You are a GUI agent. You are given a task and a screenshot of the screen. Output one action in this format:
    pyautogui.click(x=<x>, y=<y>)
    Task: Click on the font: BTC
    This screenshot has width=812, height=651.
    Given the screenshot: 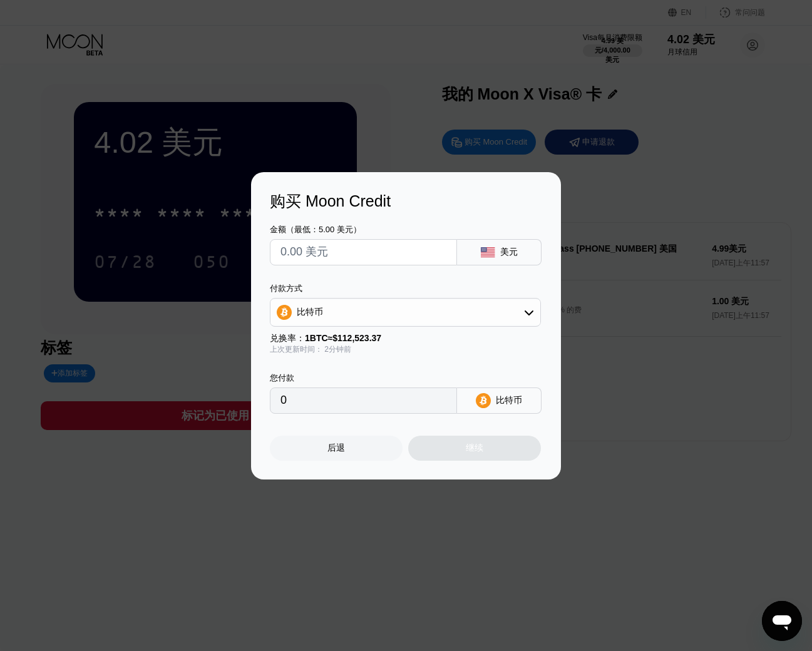 What is the action you would take?
    pyautogui.click(x=318, y=338)
    